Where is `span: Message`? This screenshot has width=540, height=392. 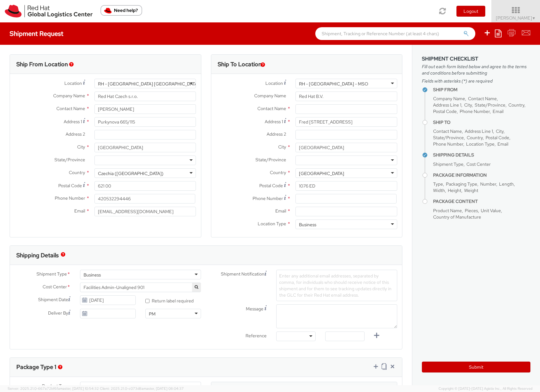
span: Message is located at coordinates (255, 309).